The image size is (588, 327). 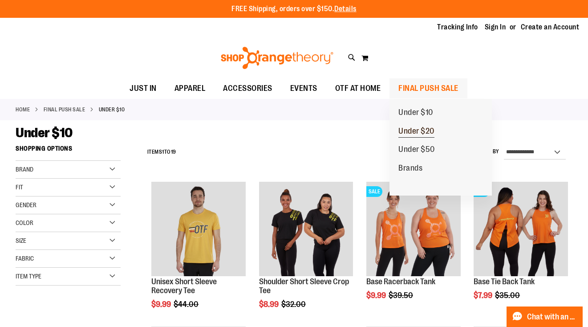 I want to click on span: SALE, so click(x=374, y=191).